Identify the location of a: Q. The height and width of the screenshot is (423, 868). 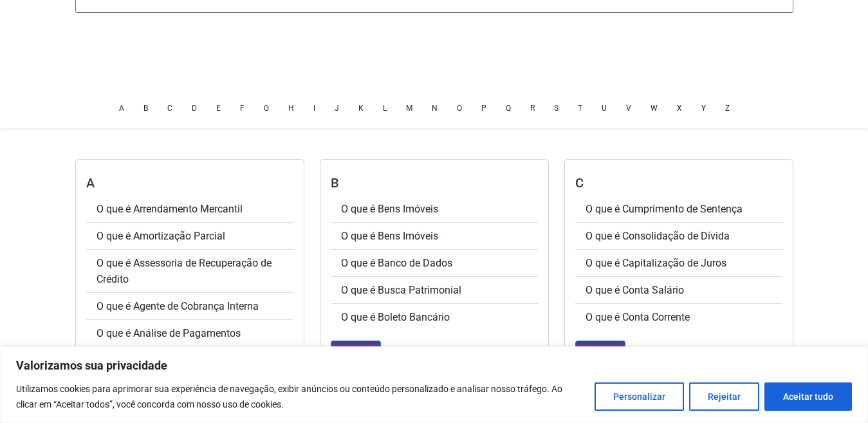
(508, 108).